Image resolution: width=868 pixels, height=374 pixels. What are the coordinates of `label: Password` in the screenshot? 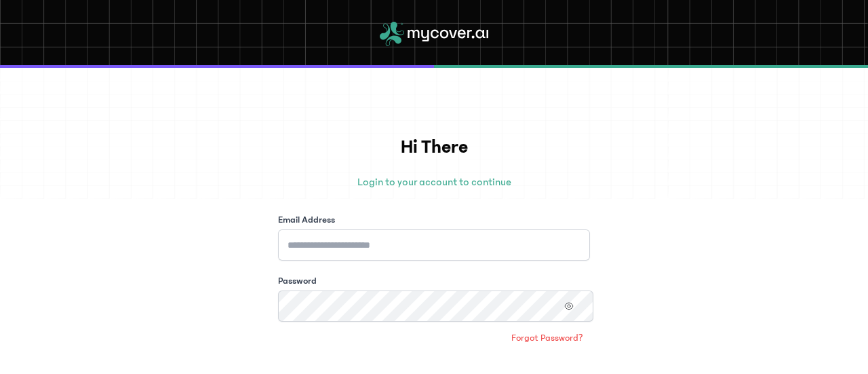 It's located at (297, 281).